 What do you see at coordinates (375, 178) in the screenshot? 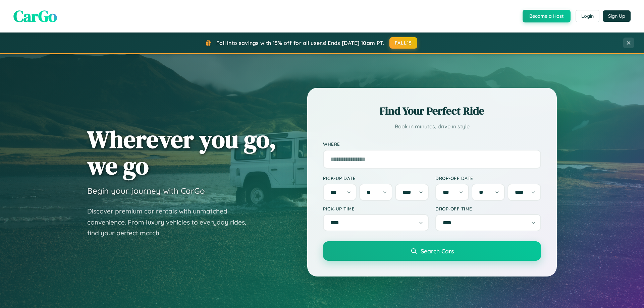
I see `label: Pick-up Date` at bounding box center [375, 178].